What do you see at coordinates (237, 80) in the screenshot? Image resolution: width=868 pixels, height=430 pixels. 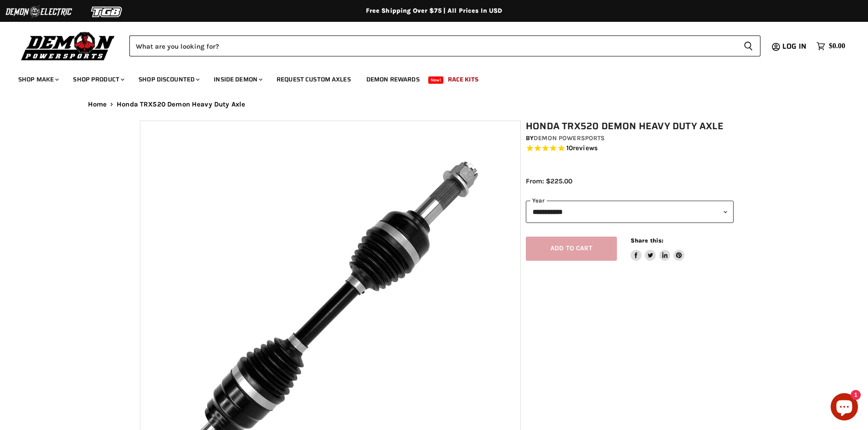 I see `a: Inside Demon` at bounding box center [237, 80].